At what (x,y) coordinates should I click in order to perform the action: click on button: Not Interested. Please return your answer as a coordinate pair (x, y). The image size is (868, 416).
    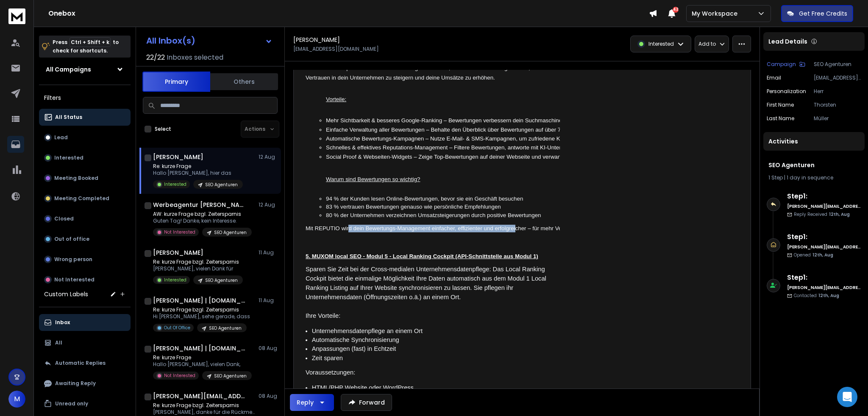
    Looking at the image, I should click on (85, 280).